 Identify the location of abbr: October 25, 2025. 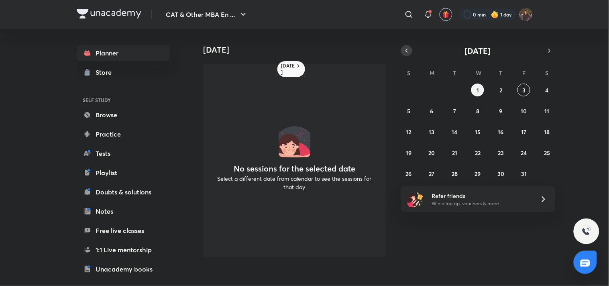
(547, 153).